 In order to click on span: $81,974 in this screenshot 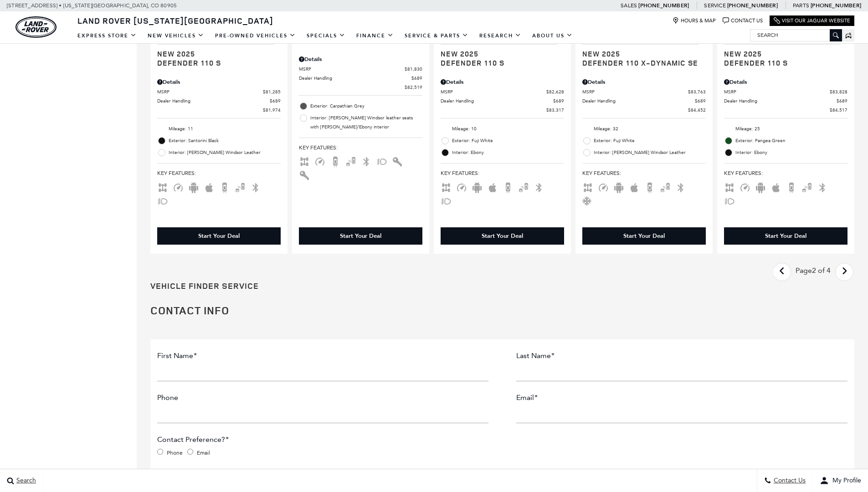, I will do `click(272, 110)`.